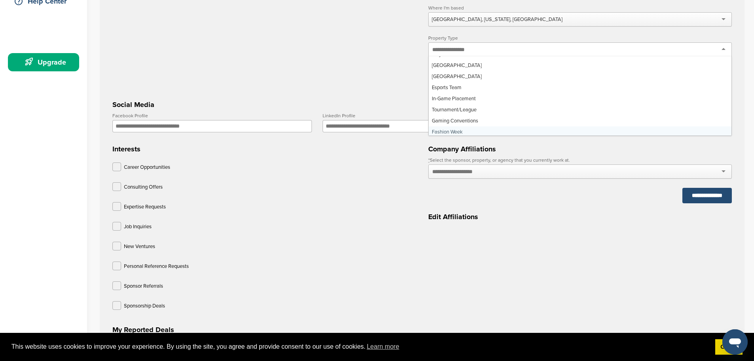 This screenshot has width=754, height=361. I want to click on div: Upgrade, so click(46, 62).